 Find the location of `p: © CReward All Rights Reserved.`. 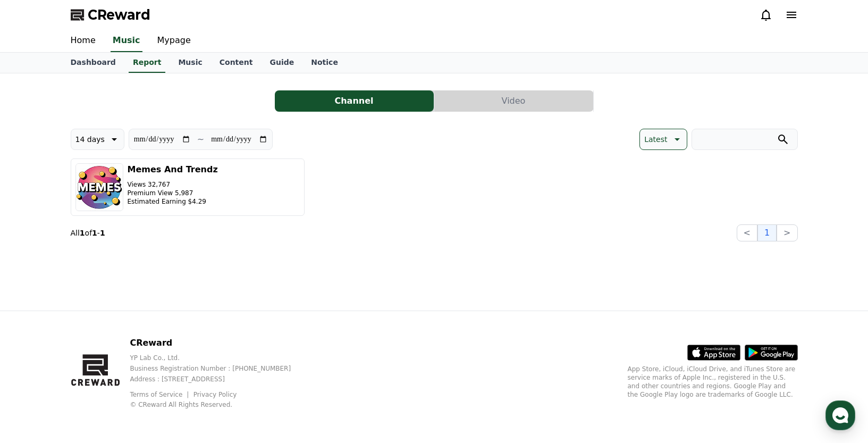

p: © CReward All Rights Reserved. is located at coordinates (218, 405).